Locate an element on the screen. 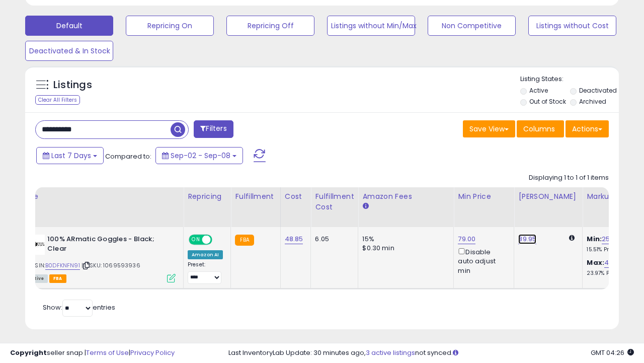  b: 100% ARmatic Goggles - Black; Clear is located at coordinates (108, 245).